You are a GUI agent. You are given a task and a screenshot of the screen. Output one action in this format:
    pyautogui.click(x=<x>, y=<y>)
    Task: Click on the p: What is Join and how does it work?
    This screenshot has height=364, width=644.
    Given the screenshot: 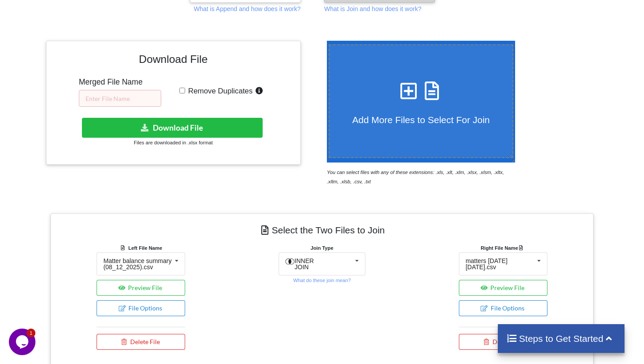 What is the action you would take?
    pyautogui.click(x=373, y=9)
    